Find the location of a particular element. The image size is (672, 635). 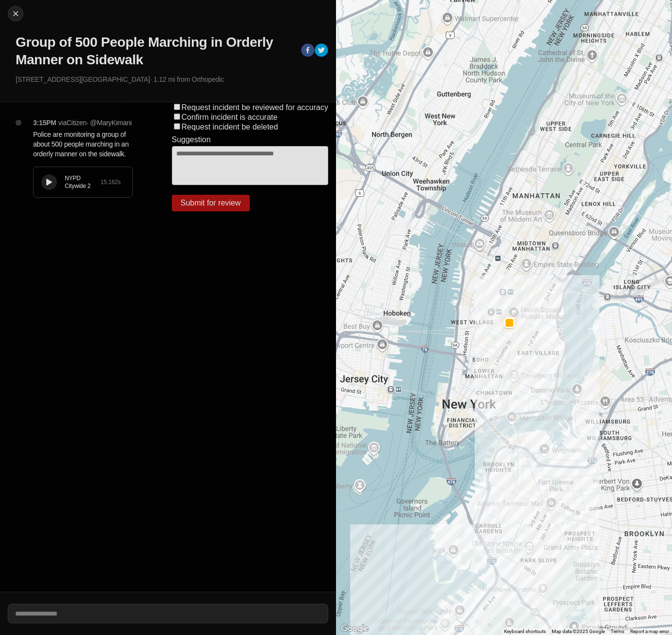

span: Map data ©2025 Google is located at coordinates (578, 631).